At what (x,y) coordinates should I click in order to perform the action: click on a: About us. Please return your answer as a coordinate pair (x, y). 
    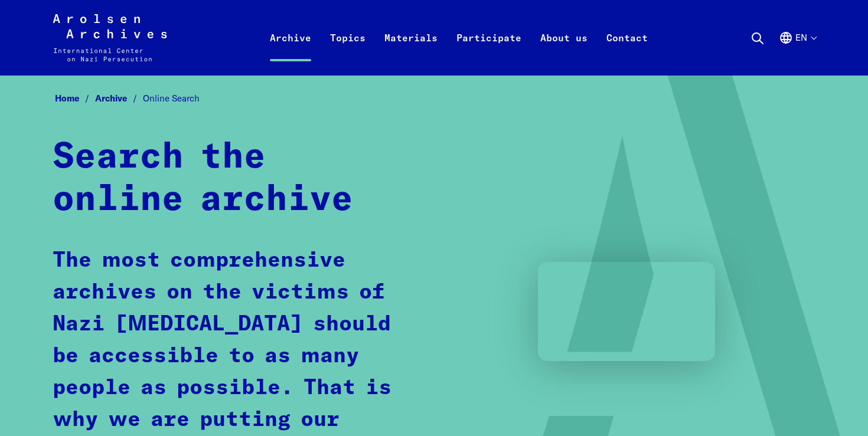
    Looking at the image, I should click on (564, 52).